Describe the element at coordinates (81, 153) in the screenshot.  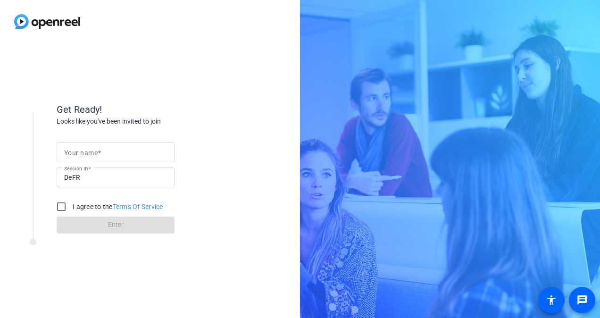
I see `mat-label: Your name` at that location.